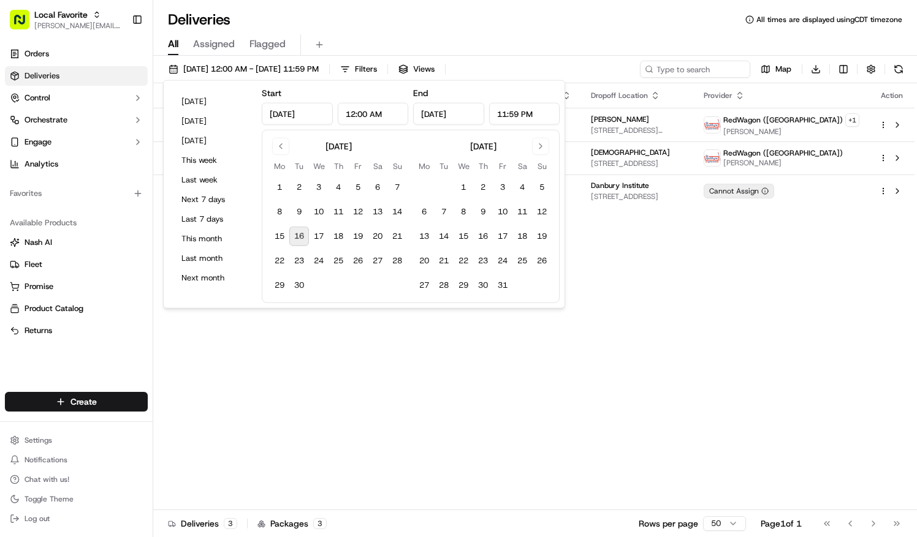 Image resolution: width=917 pixels, height=537 pixels. I want to click on span: Engage, so click(38, 142).